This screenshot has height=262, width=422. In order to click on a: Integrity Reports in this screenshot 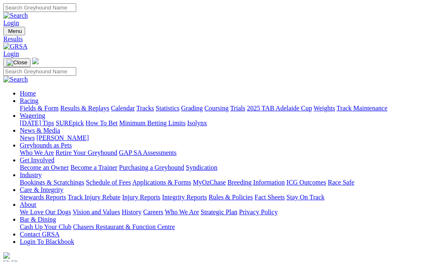, I will do `click(184, 197)`.